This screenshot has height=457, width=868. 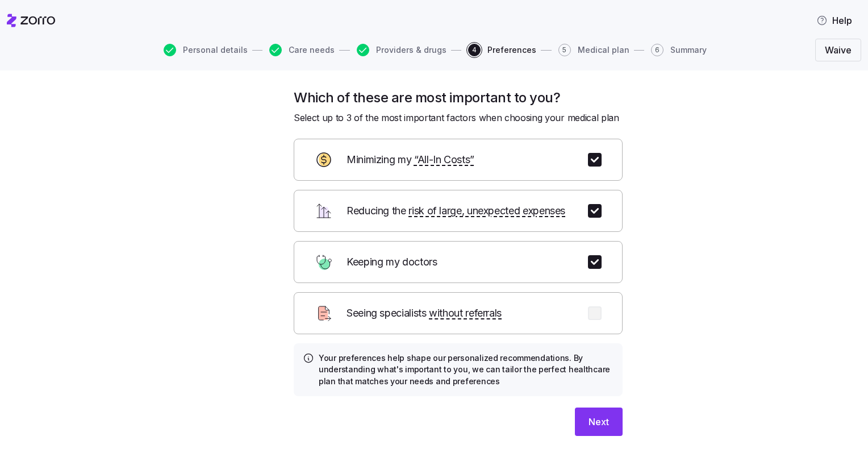 I want to click on button: 4Preferences, so click(x=503, y=50).